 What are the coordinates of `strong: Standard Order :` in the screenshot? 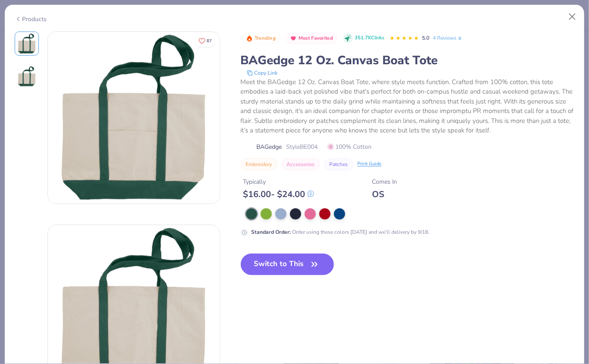 It's located at (272, 232).